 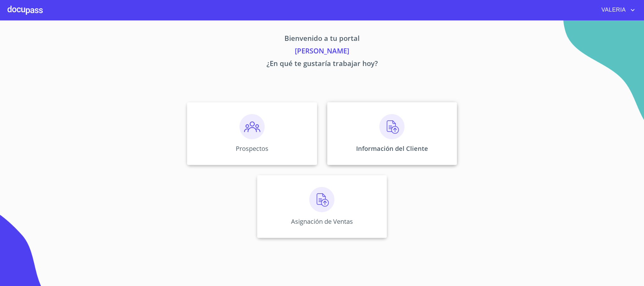 What do you see at coordinates (322, 40) in the screenshot?
I see `p: Bienvenido a tu portal` at bounding box center [322, 40].